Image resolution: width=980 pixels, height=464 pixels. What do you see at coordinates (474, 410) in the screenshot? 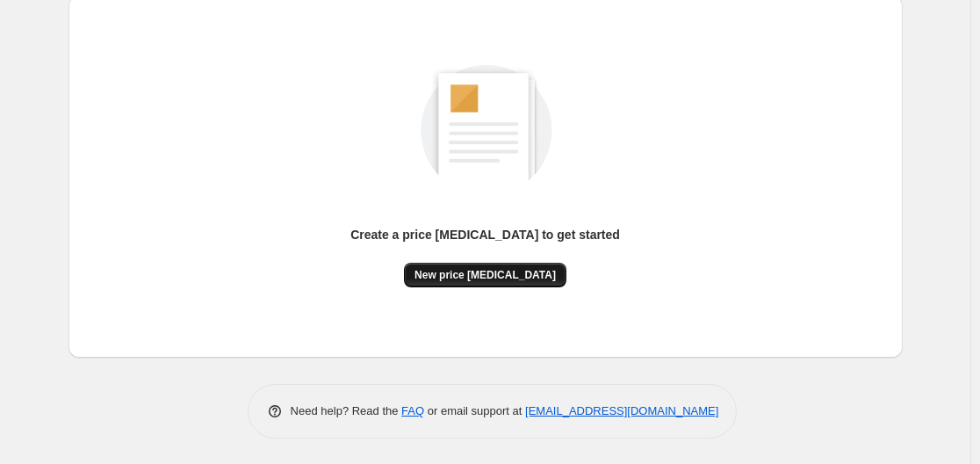
I see `span: or email support at` at bounding box center [474, 410].